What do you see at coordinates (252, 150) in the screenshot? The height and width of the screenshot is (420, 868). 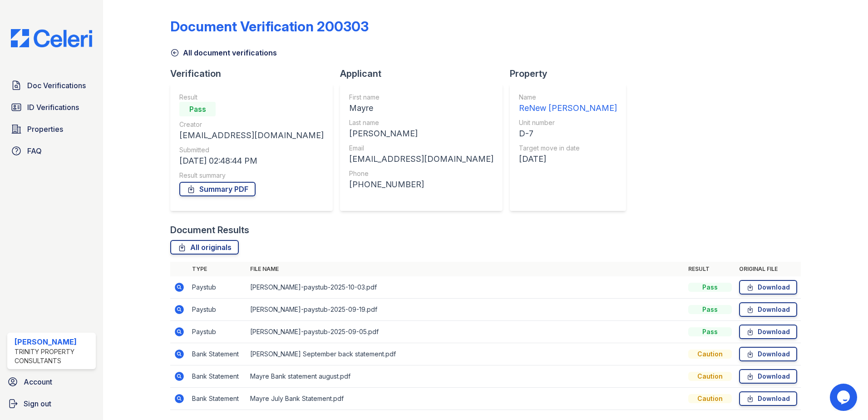 I see `div: Submitted` at bounding box center [252, 150].